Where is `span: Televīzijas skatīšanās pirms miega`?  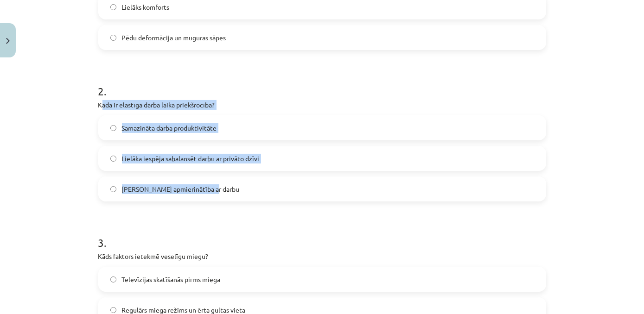 span: Televīzijas skatīšanās pirms miega is located at coordinates (171, 279).